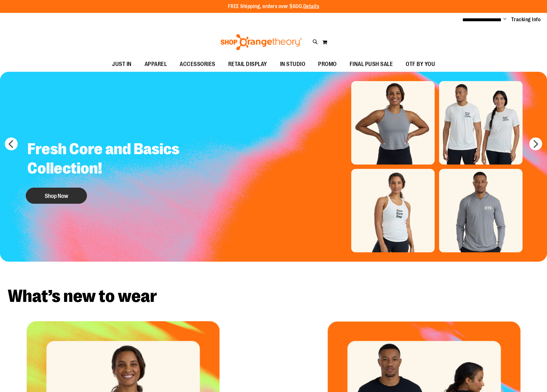 The width and height of the screenshot is (547, 392). I want to click on span: JUST IN, so click(122, 64).